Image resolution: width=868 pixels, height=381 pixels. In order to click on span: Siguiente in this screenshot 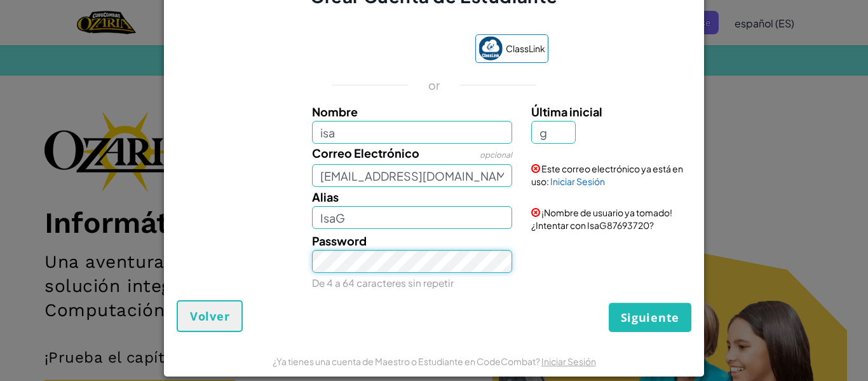, I will do `click(650, 317)`.